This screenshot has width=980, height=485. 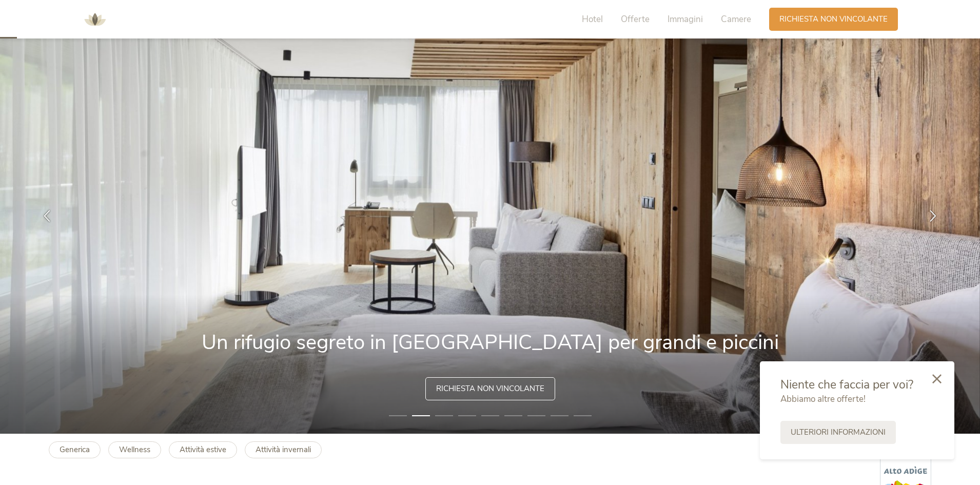 What do you see at coordinates (823, 398) in the screenshot?
I see `span: Abbiamo altre offerte!` at bounding box center [823, 398].